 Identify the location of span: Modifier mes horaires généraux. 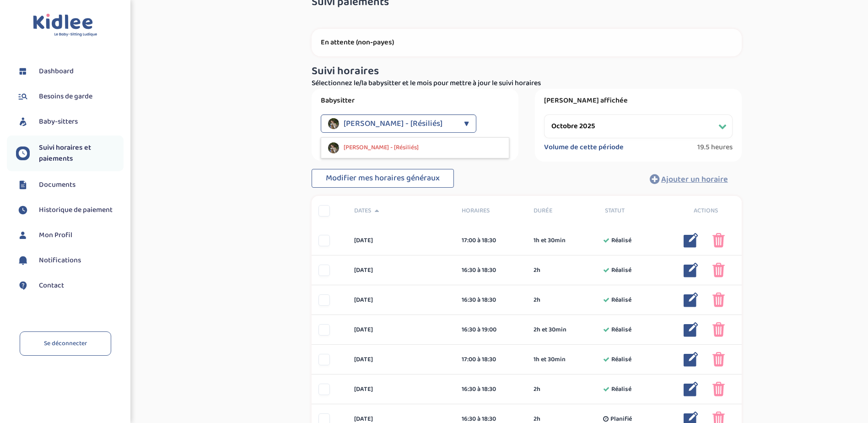
(383, 178).